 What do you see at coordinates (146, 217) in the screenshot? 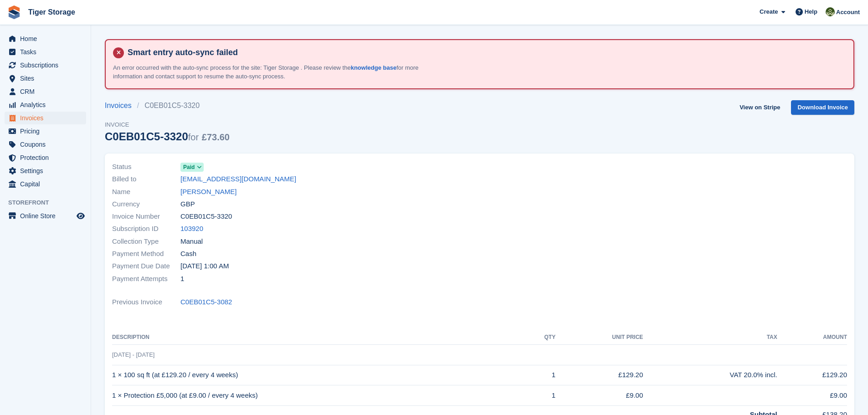
I see `span: Invoice Number` at bounding box center [146, 217].